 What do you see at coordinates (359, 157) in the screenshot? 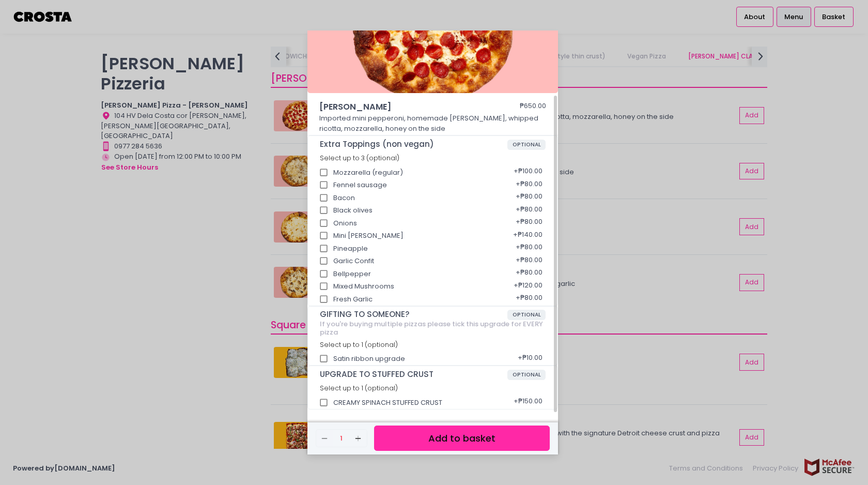
I see `span: Select up to 3 (optional)` at bounding box center [359, 157].